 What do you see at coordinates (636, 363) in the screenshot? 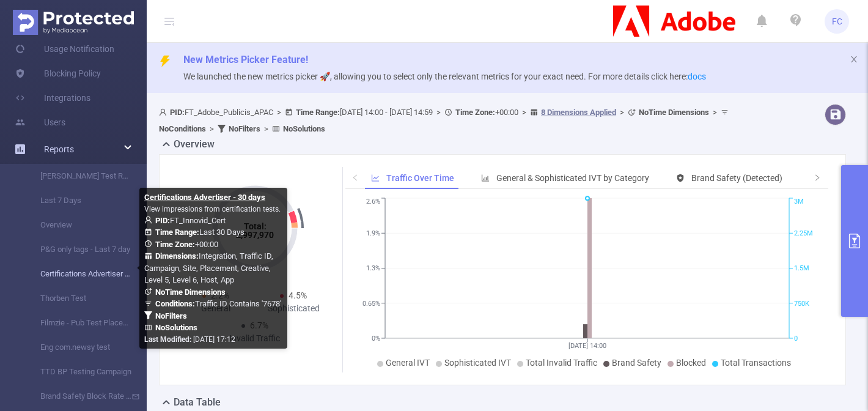
I see `span: Brand Safety` at bounding box center [636, 363].